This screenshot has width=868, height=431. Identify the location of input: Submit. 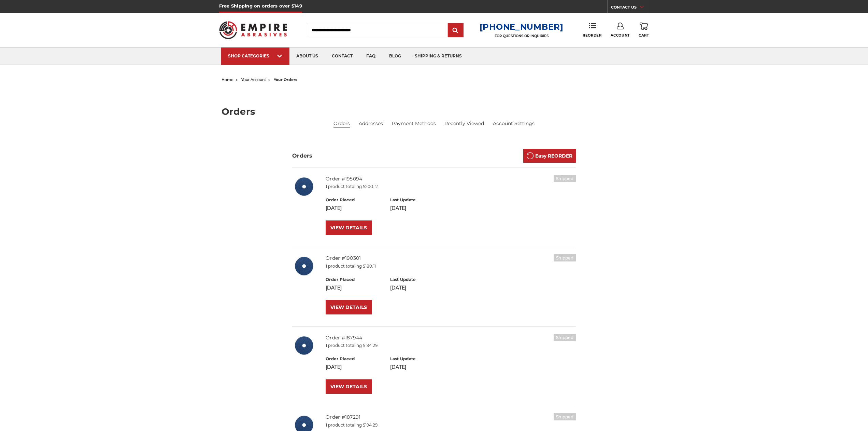
(456, 30).